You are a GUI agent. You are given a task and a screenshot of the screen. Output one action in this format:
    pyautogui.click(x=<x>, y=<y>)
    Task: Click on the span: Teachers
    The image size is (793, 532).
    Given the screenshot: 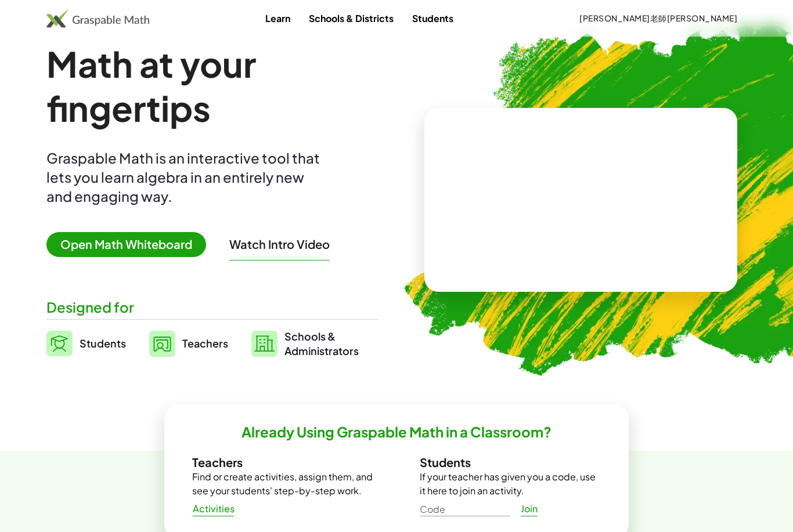 What is the action you would take?
    pyautogui.click(x=205, y=344)
    